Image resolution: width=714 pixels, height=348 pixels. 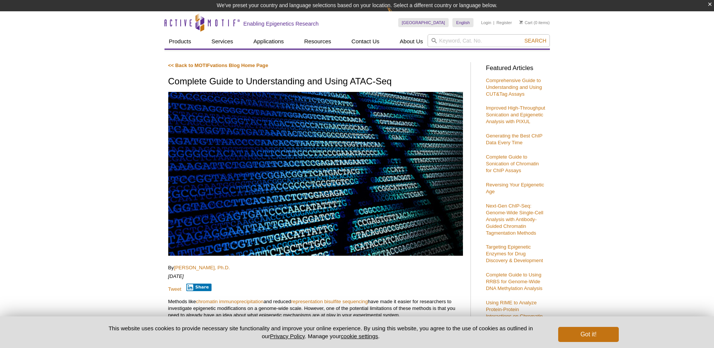 I want to click on a: Privacy Policy, so click(x=287, y=336).